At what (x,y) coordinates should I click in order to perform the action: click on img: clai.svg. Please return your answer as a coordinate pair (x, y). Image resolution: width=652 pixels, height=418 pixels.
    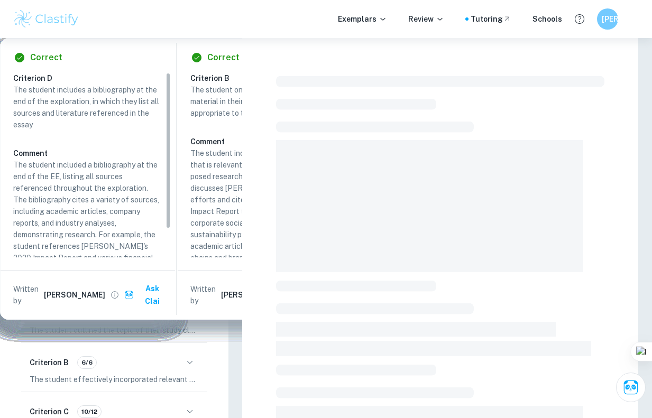
    Looking at the image, I should click on (129, 295).